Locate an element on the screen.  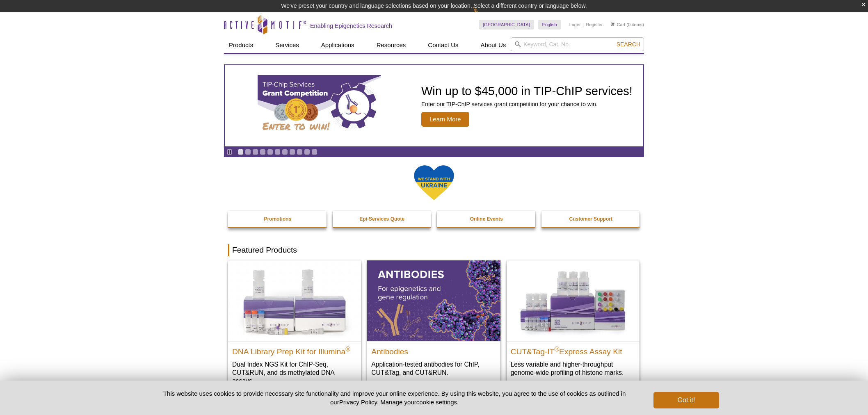
a: Login is located at coordinates (575, 24).